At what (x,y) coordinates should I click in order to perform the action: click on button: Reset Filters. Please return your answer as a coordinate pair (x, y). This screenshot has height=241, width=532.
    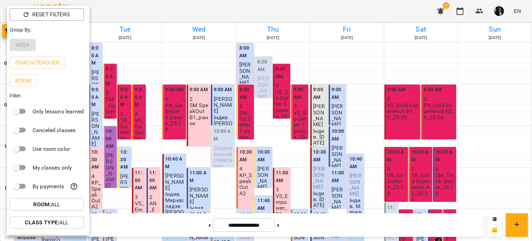
    Looking at the image, I should click on (47, 15).